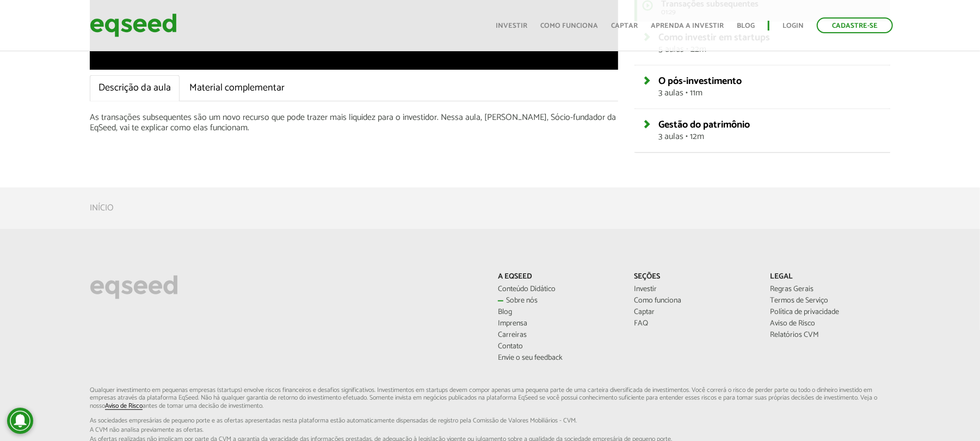 This screenshot has width=980, height=441. What do you see at coordinates (354, 123) in the screenshot?
I see `p: As transações subsequentes são um novo recurso que pode trazer mais liquidez para o investidor. N...` at bounding box center [354, 123].